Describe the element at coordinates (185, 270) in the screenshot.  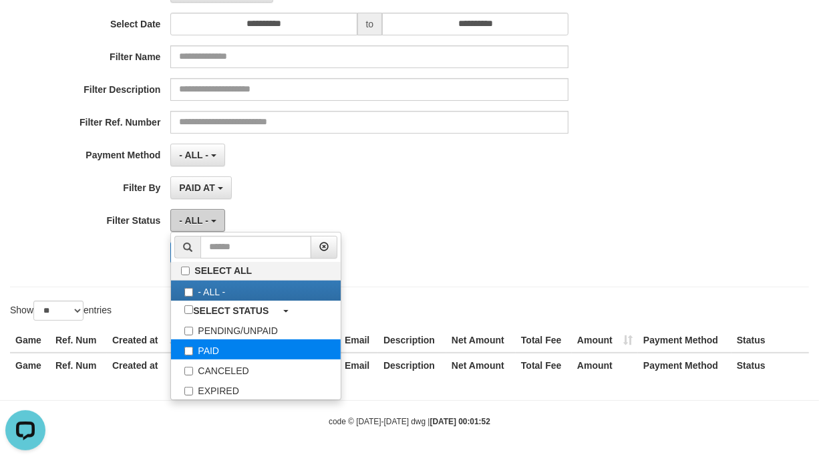
I see `input: SELECT ALL` at that location.